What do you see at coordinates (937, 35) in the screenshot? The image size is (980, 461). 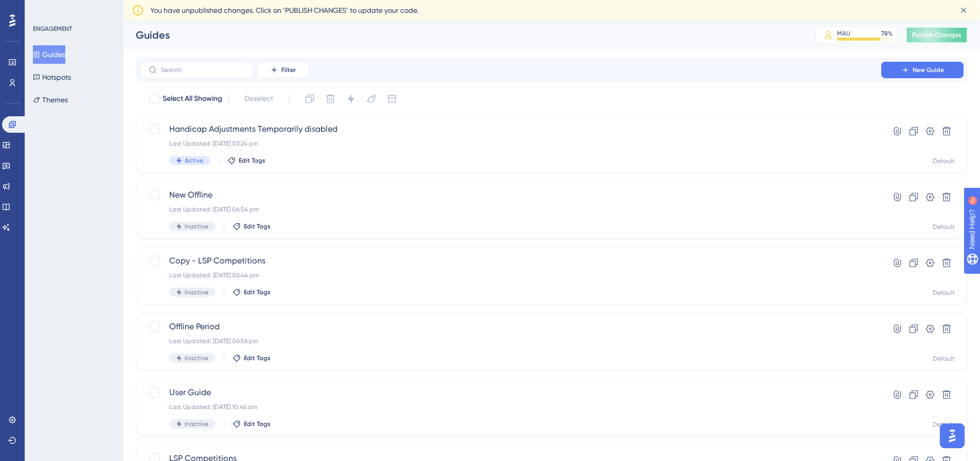 I see `span: Publish Changes` at bounding box center [937, 35].